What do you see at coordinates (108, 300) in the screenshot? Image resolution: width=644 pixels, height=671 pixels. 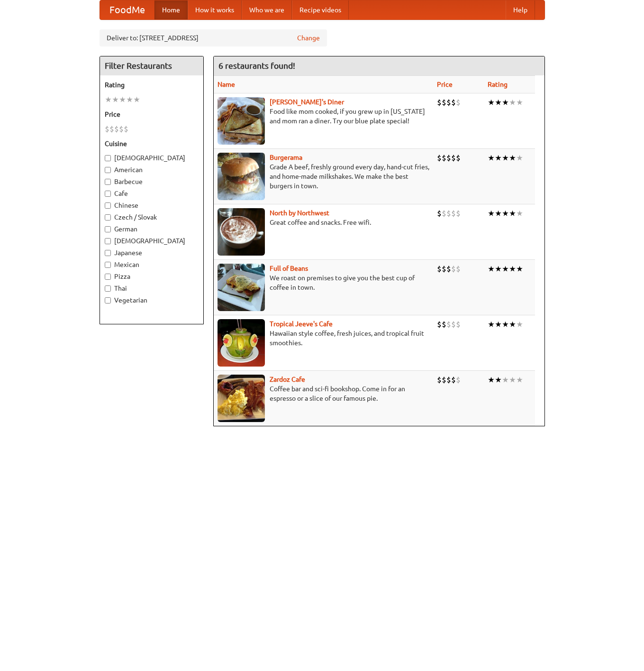 I see `input: Vegetarian` at bounding box center [108, 300].